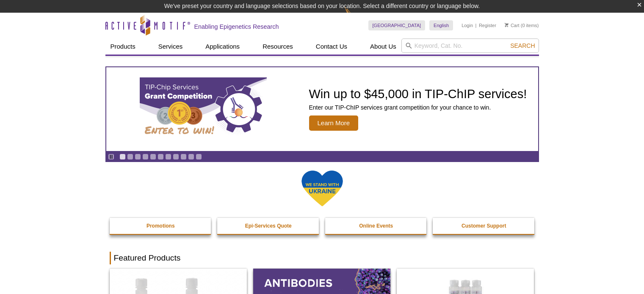 Image resolution: width=644 pixels, height=294 pixels. I want to click on a: Go to slide 1, so click(122, 157).